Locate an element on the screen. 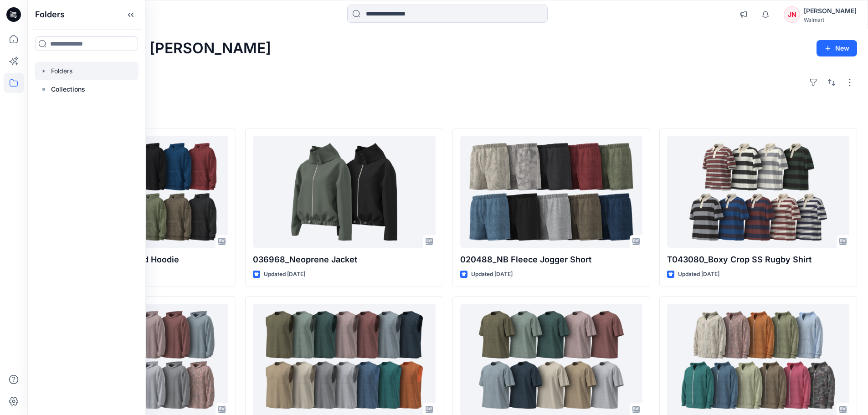 Image resolution: width=868 pixels, height=415 pixels. div: Walmart is located at coordinates (830, 19).